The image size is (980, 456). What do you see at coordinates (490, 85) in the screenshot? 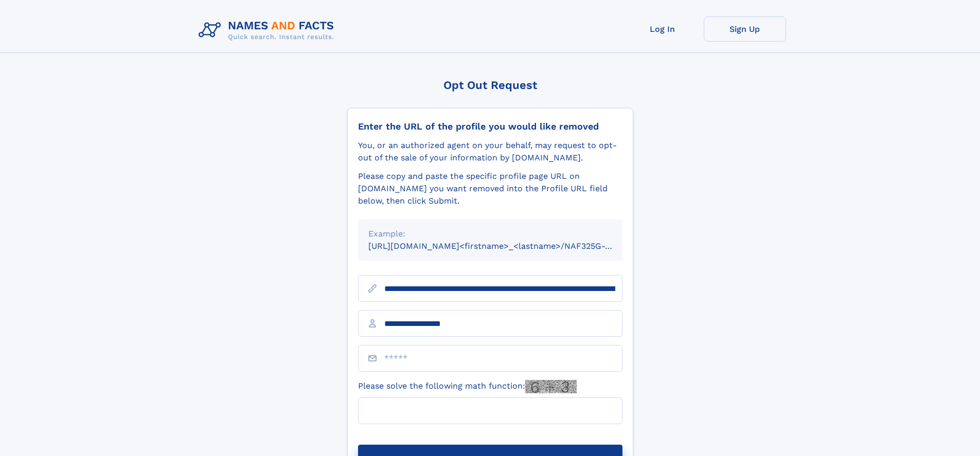
I see `div: Opt Out Request` at bounding box center [490, 85].